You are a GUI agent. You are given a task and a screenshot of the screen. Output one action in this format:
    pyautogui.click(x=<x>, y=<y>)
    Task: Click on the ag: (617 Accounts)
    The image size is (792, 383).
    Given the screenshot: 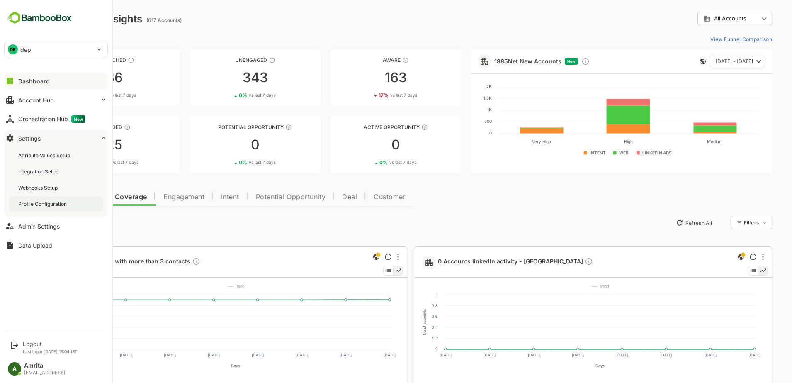 What is the action you would take?
    pyautogui.click(x=136, y=20)
    